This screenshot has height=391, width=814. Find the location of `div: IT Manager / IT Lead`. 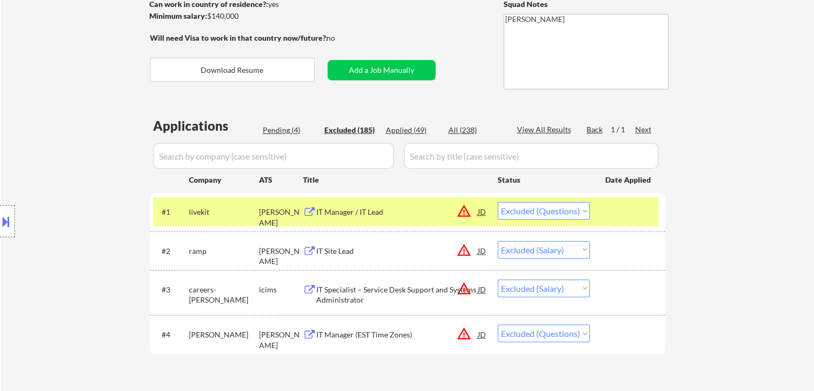

div: IT Manager / IT Lead is located at coordinates (397, 212).